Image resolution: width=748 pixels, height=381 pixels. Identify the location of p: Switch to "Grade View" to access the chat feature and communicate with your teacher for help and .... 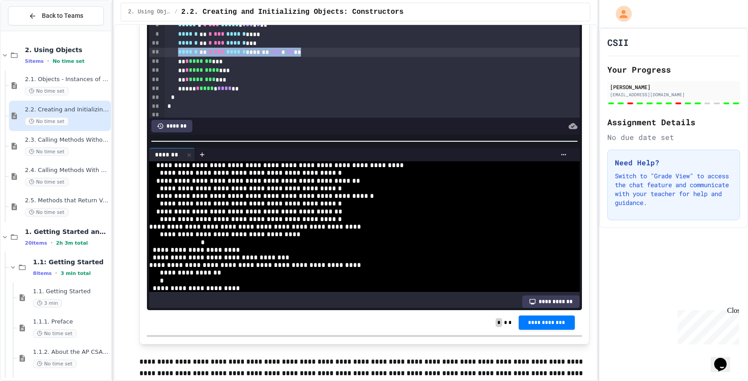
(674, 189).